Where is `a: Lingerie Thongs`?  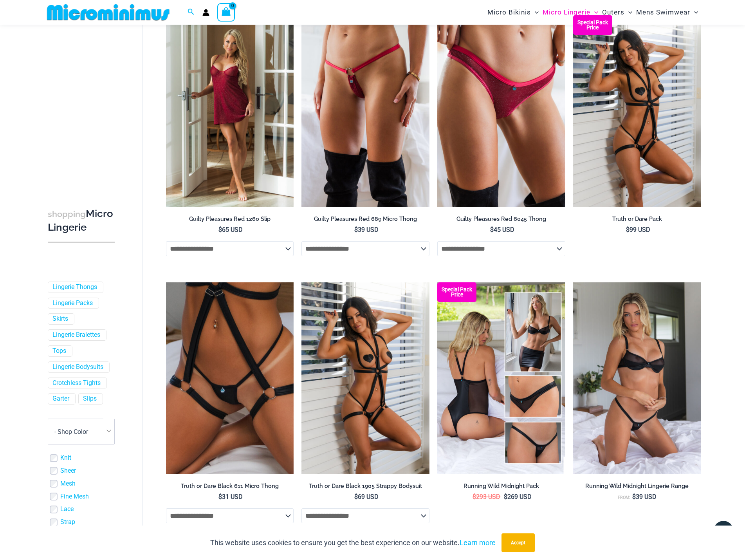
a: Lingerie Thongs is located at coordinates (75, 287).